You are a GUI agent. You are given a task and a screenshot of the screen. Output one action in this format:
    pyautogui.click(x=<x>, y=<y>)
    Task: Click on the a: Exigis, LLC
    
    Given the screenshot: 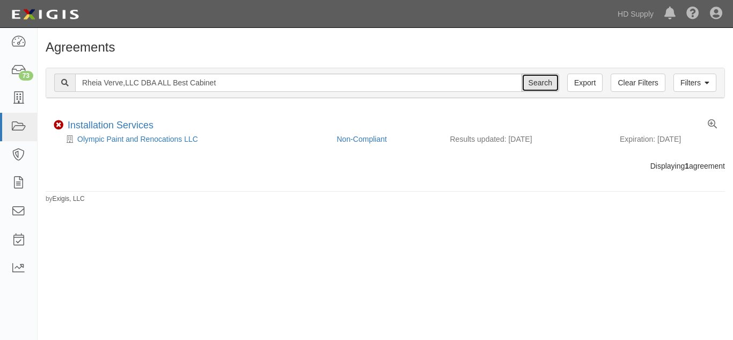 What is the action you would take?
    pyautogui.click(x=69, y=199)
    